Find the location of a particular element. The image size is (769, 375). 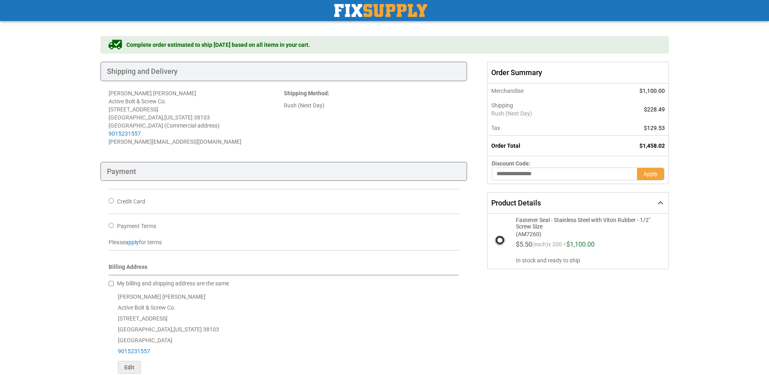

span: $129.53 is located at coordinates (655, 128).